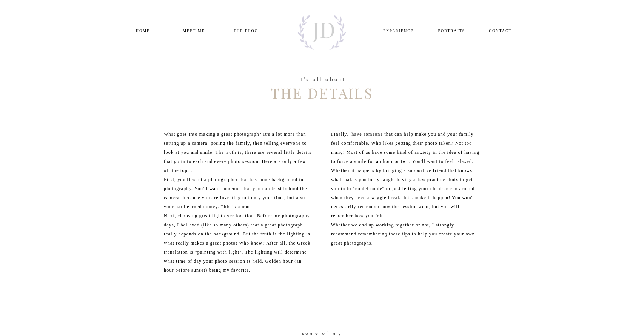 The image size is (644, 336). I want to click on a: Meet ME, so click(194, 30).